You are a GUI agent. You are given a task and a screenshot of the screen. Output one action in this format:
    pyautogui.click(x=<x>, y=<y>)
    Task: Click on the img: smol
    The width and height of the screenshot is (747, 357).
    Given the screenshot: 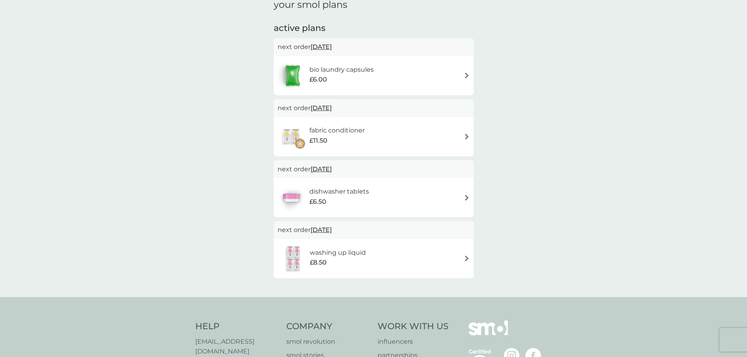 What is the action you would take?
    pyautogui.click(x=488, y=334)
    